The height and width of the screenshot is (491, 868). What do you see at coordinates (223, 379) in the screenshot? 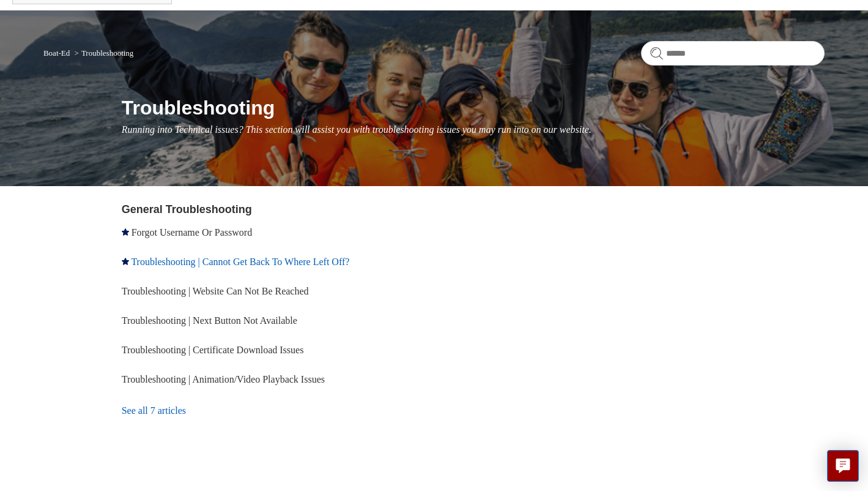
I see `a: Troubleshooting | Animation/Video Playback Issues` at bounding box center [223, 379].